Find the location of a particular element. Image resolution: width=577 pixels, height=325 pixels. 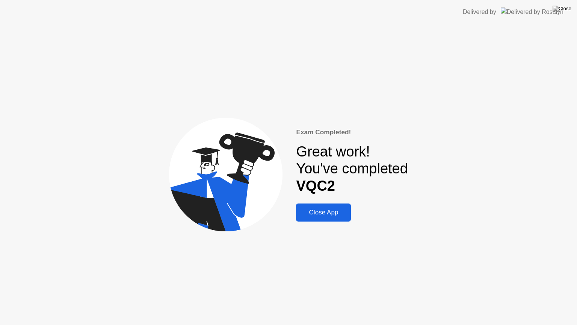

img: Close is located at coordinates (562, 9).